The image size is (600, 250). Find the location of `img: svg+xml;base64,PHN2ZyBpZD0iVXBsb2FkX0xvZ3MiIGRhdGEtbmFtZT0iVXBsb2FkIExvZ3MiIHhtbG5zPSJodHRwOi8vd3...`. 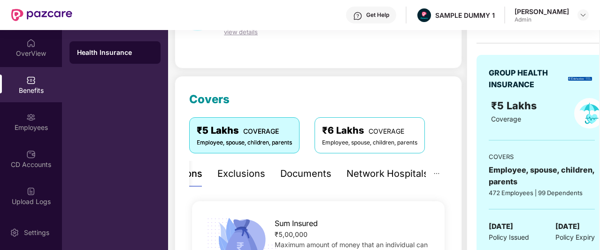

img: svg+xml;base64,PHN2ZyBpZD0iVXBsb2FkX0xvZ3MiIGRhdGEtbmFtZT0iVXBsb2FkIExvZ3MiIHhtbG5zPSJodHRwOi8vd3... is located at coordinates (31, 192).